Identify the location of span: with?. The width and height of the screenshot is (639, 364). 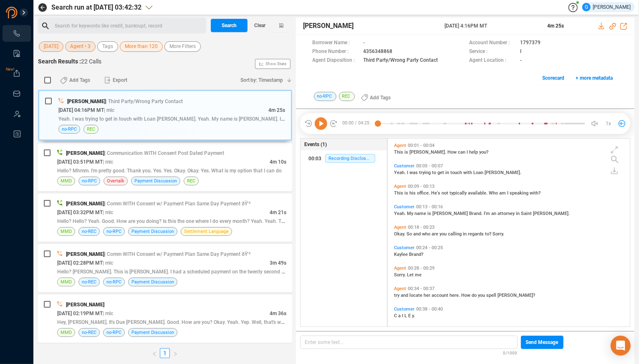
(535, 193).